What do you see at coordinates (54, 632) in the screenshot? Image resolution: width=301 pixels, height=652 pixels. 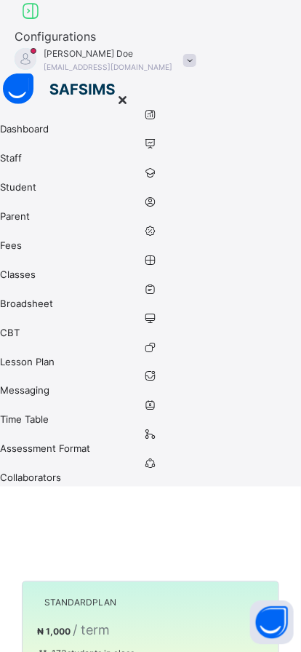 I see `span: ₦ 1,000` at bounding box center [54, 632].